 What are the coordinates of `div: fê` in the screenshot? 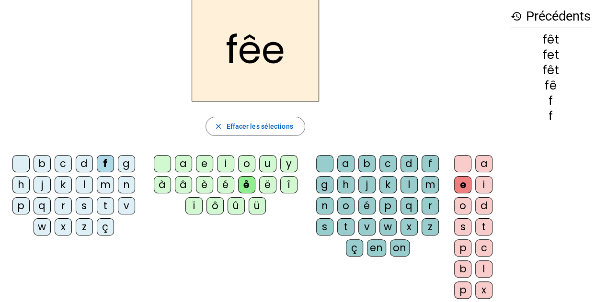 It's located at (551, 86).